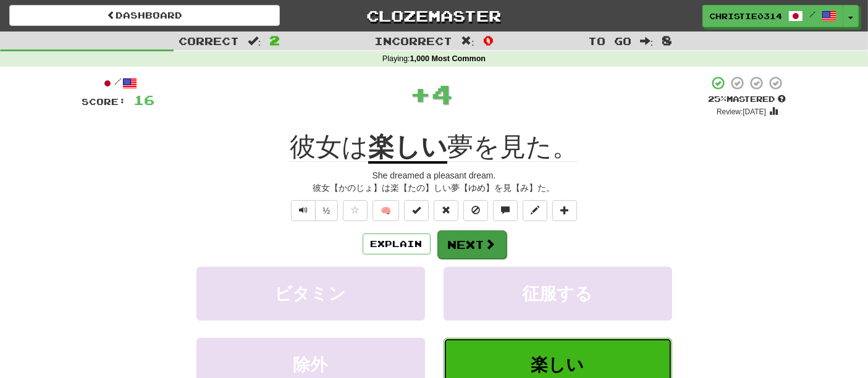 The height and width of the screenshot is (378, 868). What do you see at coordinates (313, 210) in the screenshot?
I see `div: Text-to-speech controls` at bounding box center [313, 210].